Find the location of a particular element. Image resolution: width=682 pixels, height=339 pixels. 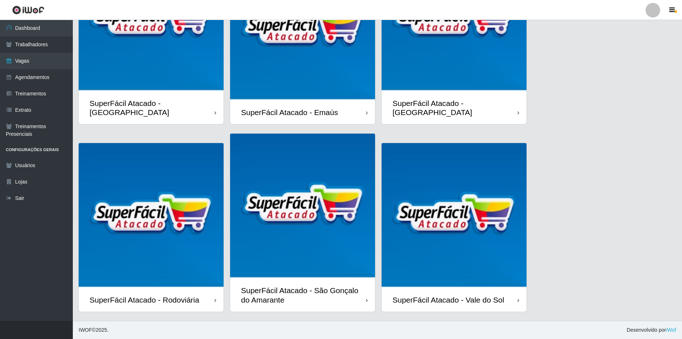

div: SuperFácil Atacado - Rodoviária is located at coordinates (144, 300).